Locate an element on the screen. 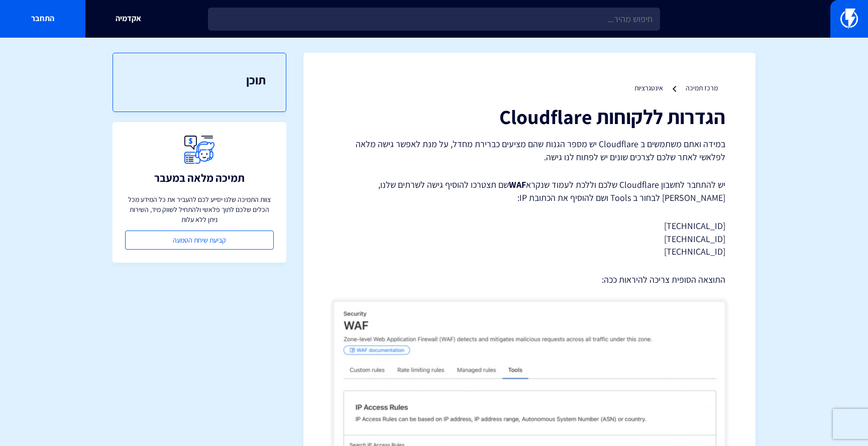  p: צוות התמיכה שלנו יסייע לכם להעביר את כל המידע מכל הכלים שלכם לתוך פלאשי ולהתחיל לשווק מיד, השירות... is located at coordinates (199, 209).